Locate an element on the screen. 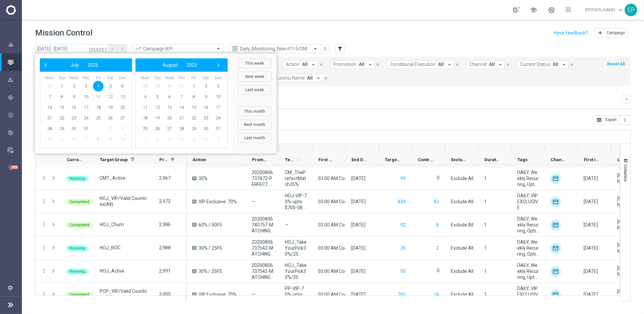  div: Press SPACE to select this row. is located at coordinates (111, 225).